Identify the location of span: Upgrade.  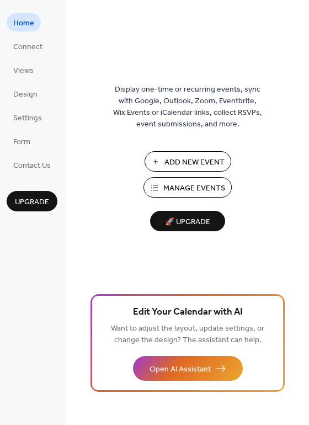
(32, 202).